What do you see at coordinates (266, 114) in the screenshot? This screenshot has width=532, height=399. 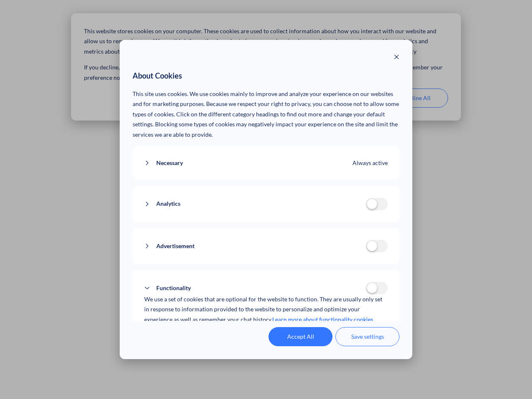 I see `p: This site uses cookies. We use cookies mainly to improve and analyze your experience on our websi...` at bounding box center [266, 114].